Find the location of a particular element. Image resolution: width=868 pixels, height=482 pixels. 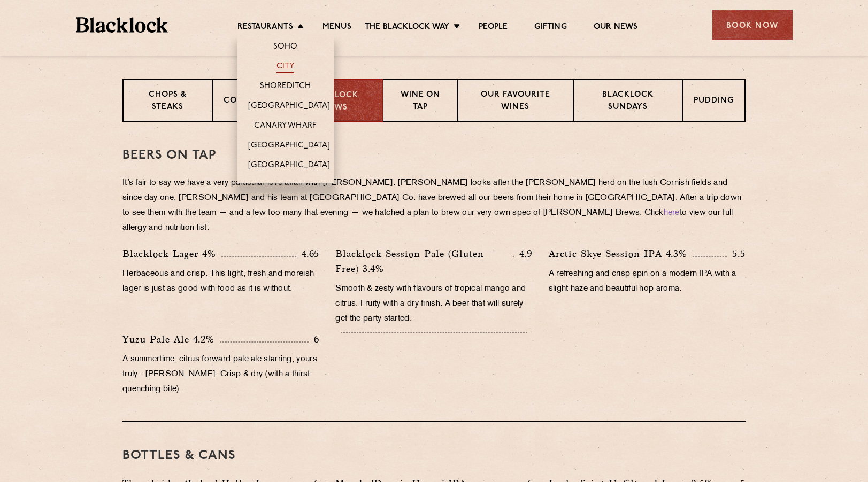

p: Cocktails is located at coordinates (247, 101).